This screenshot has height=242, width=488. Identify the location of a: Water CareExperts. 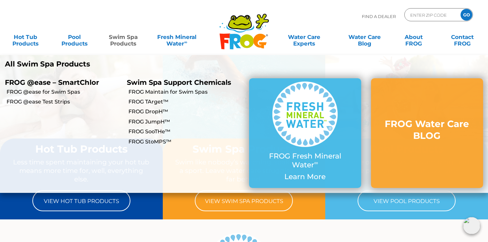
(304, 37).